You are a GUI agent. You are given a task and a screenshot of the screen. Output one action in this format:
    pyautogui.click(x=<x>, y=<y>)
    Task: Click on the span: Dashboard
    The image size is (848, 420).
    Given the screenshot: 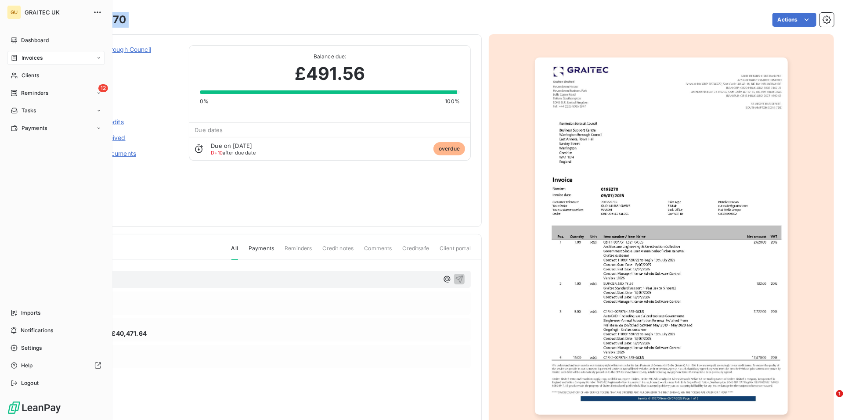 What is the action you would take?
    pyautogui.click(x=35, y=40)
    